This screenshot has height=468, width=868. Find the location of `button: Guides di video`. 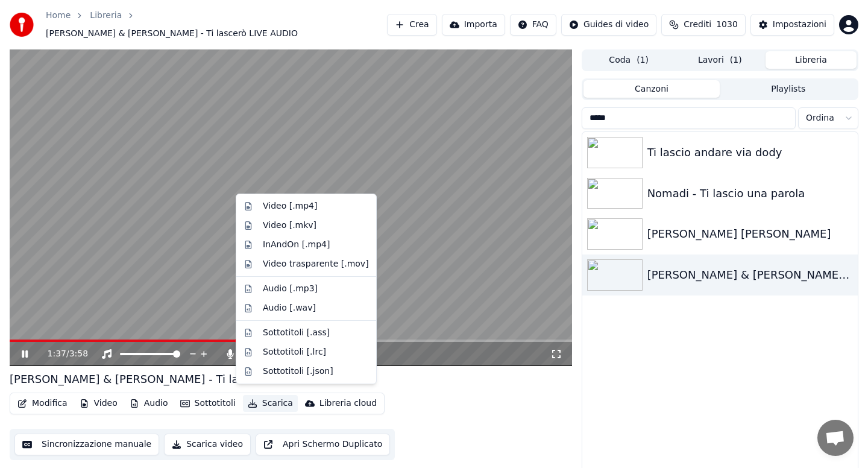

button: Guides di video is located at coordinates (609, 25).